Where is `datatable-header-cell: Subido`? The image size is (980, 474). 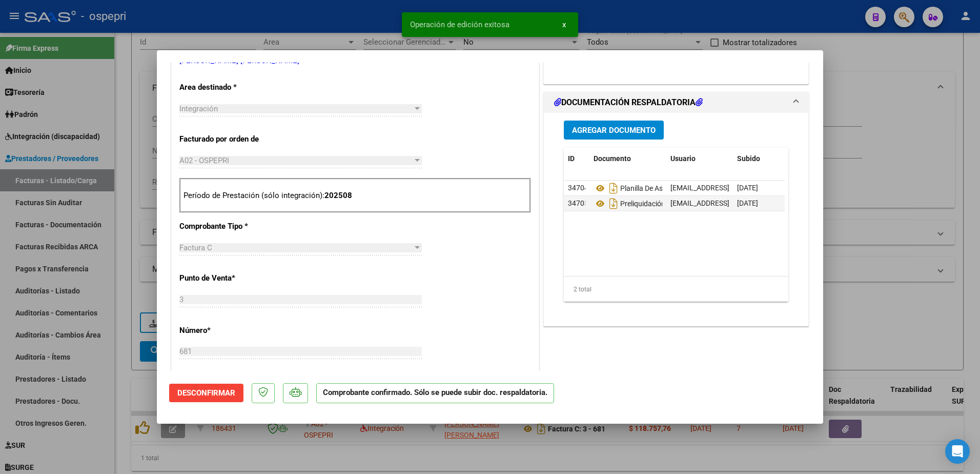
datatable-header-cell: Subido is located at coordinates (759, 159).